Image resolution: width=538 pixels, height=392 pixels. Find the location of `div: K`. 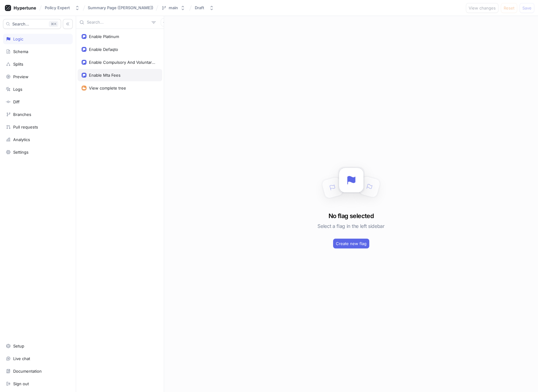

div: K is located at coordinates (53, 24).